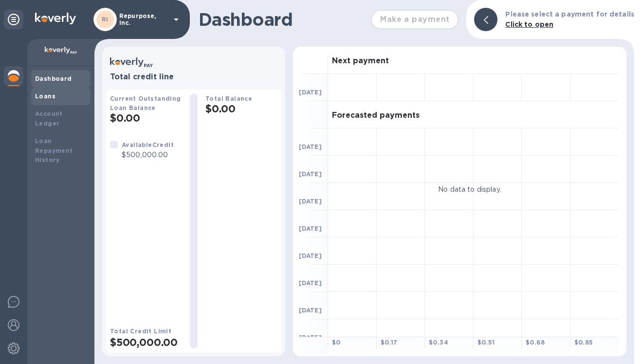 Image resolution: width=642 pixels, height=364 pixels. What do you see at coordinates (53, 78) in the screenshot?
I see `b: Dashboard` at bounding box center [53, 78].